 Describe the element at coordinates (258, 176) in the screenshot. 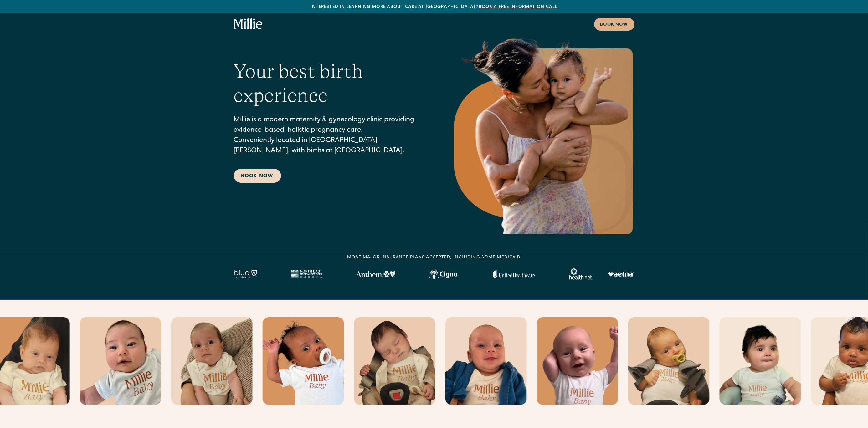

I see `a: Book Now` at that location.